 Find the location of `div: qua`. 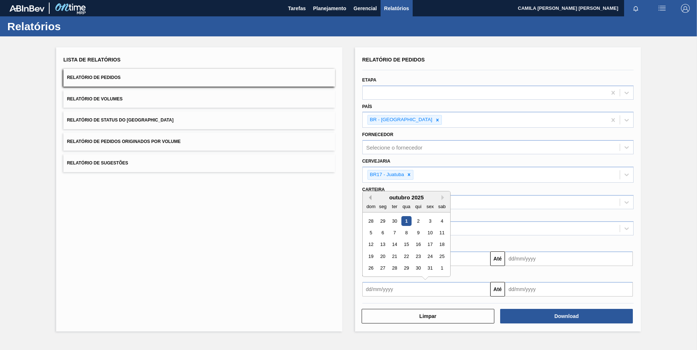

div: qua is located at coordinates (406, 207).